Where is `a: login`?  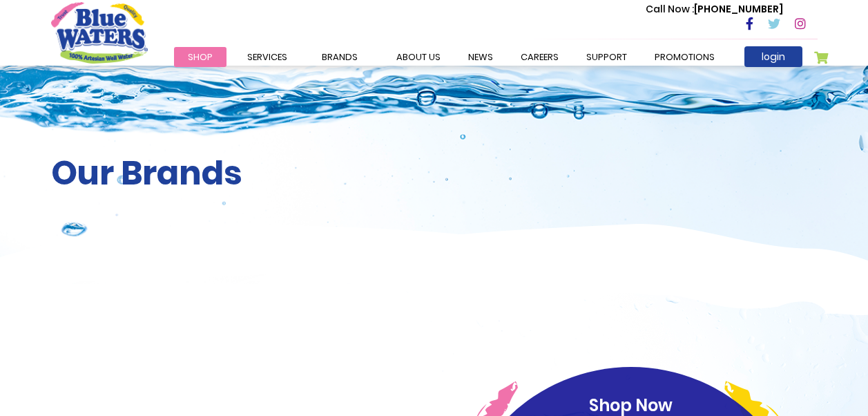 a: login is located at coordinates (774, 57).